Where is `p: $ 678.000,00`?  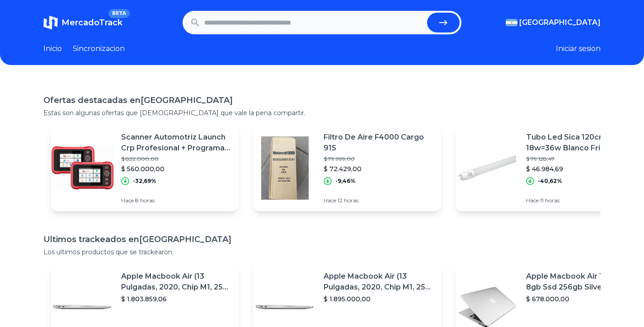
p: $ 678.000,00 is located at coordinates (581, 299).